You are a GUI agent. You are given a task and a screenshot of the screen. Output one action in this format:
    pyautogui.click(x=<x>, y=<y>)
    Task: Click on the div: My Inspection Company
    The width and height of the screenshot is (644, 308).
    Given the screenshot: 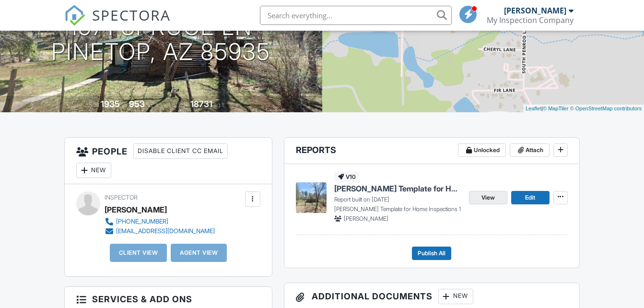 What is the action you would take?
    pyautogui.click(x=530, y=20)
    